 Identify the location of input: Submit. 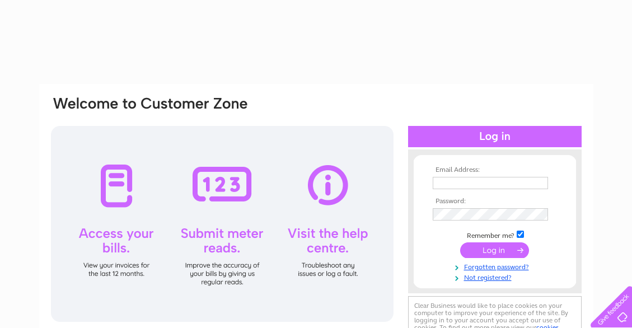
(494, 250).